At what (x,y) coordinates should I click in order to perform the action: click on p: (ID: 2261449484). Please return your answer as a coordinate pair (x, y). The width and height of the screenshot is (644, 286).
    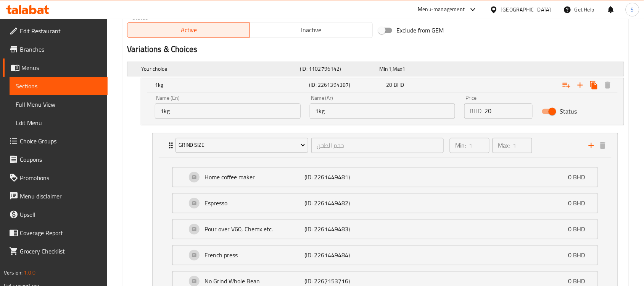
    Looking at the image, I should click on (338, 255).